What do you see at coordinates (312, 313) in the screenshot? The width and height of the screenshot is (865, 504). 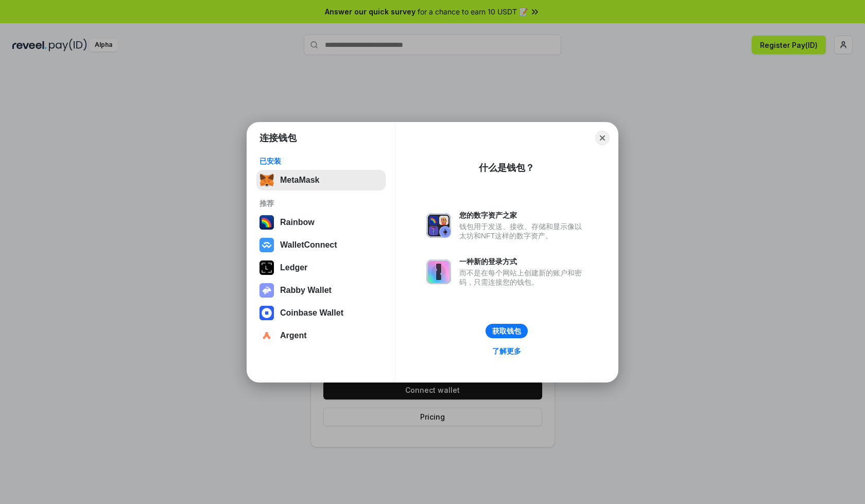 I see `div: Coinbase Wallet` at bounding box center [312, 313].